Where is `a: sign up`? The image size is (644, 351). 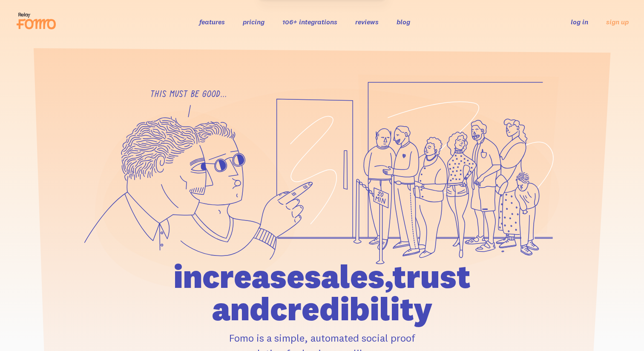 a: sign up is located at coordinates (618, 22).